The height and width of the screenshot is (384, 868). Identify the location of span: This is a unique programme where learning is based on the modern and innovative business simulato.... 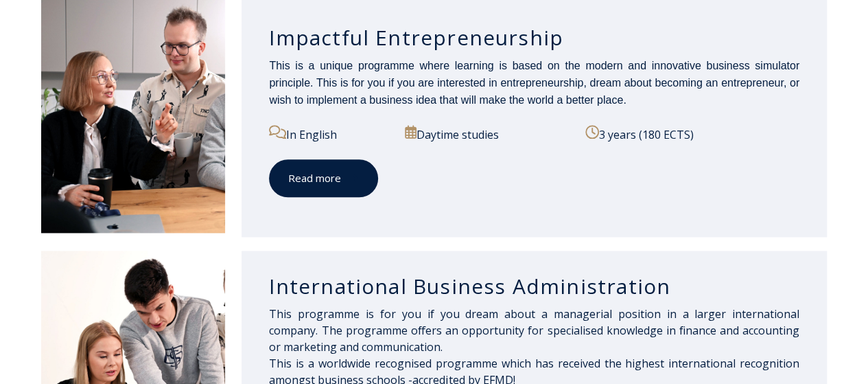
(534, 82).